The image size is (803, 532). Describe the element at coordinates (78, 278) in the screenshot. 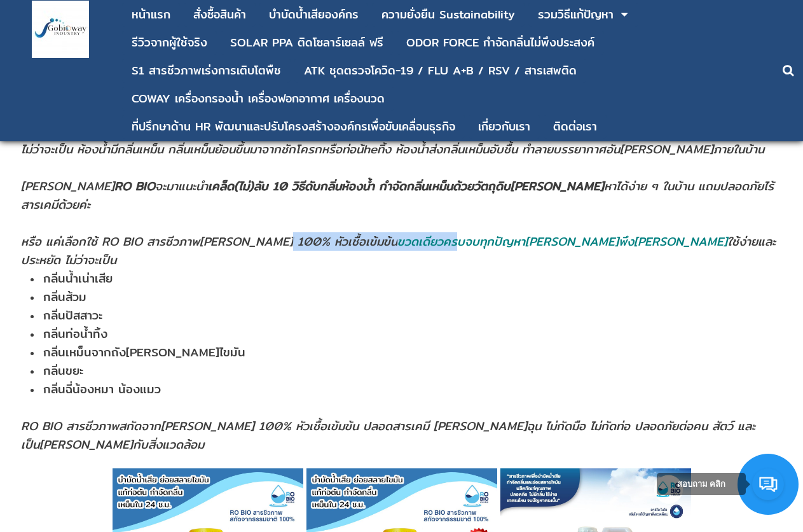

I see `span: กลิ่นน้ำเน่าเสีย` at that location.